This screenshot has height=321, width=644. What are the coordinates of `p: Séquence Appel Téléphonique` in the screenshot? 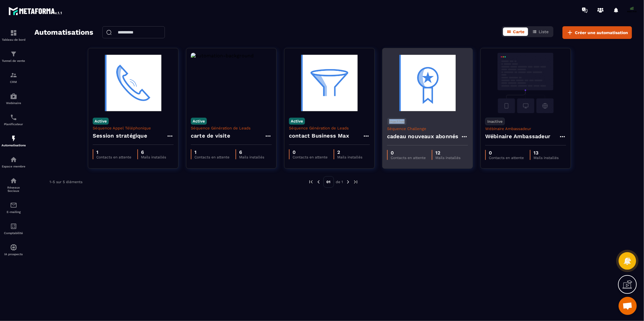 It's located at (133, 128).